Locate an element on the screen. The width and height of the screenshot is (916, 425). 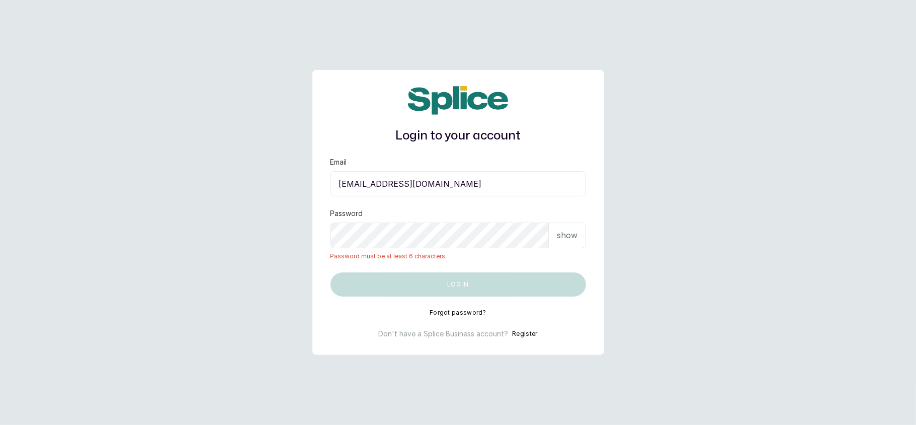
button: Forgot password? is located at coordinates (458, 313).